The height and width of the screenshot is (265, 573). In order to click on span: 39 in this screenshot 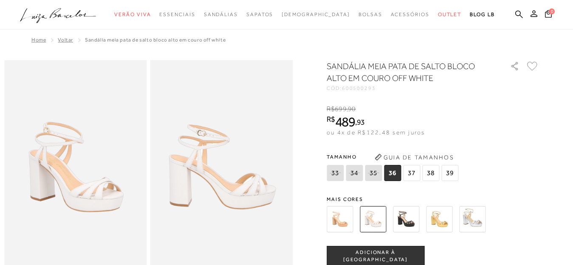, I will do `click(450, 173)`.